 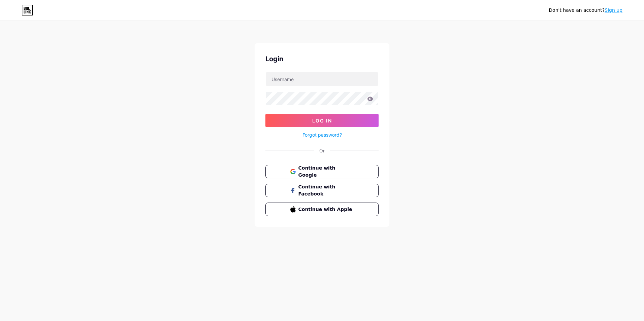 I want to click on div: Login, so click(x=322, y=59).